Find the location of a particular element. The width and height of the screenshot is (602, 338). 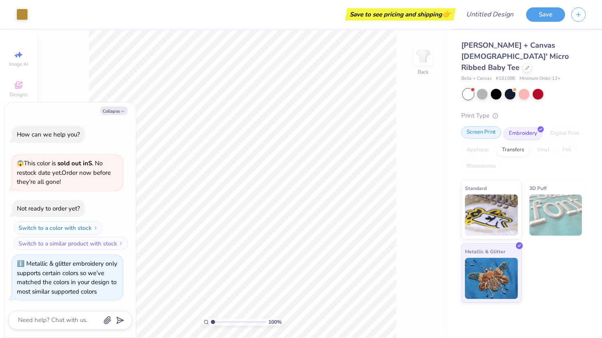

div: Foil is located at coordinates (567, 150).